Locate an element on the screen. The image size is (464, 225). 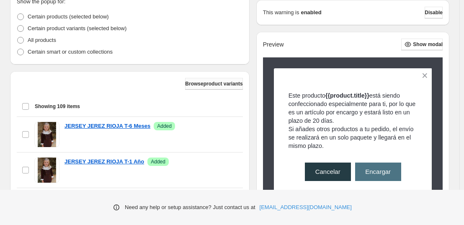
p: Certain smart or custom collections is located at coordinates (70, 52).